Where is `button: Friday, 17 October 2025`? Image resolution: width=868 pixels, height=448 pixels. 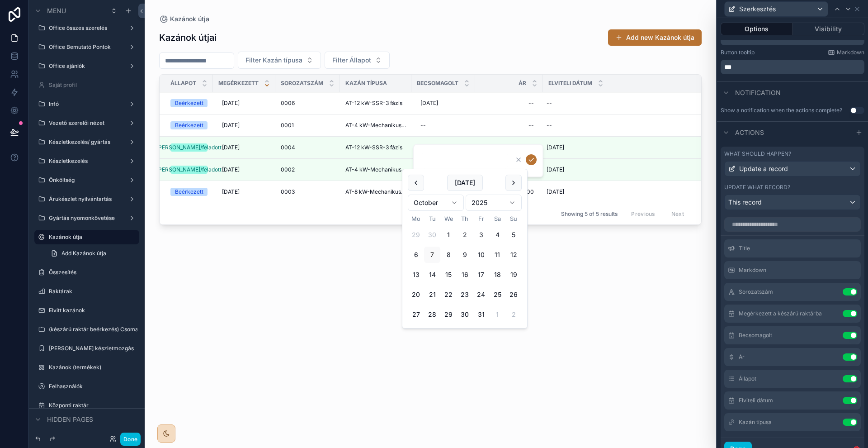
button: Friday, 17 October 2025 is located at coordinates (481, 275).